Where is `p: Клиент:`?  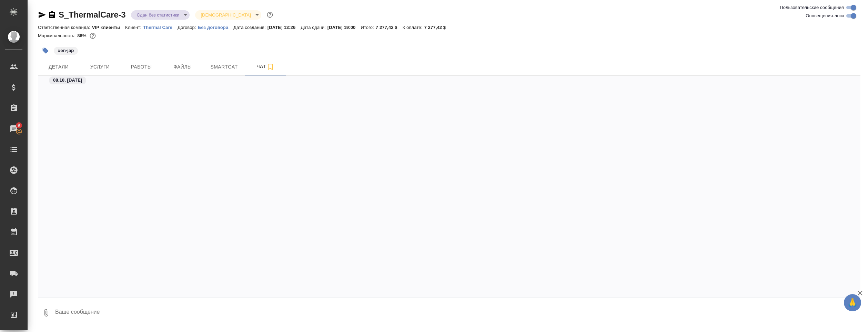
p: Клиент: is located at coordinates (134, 27).